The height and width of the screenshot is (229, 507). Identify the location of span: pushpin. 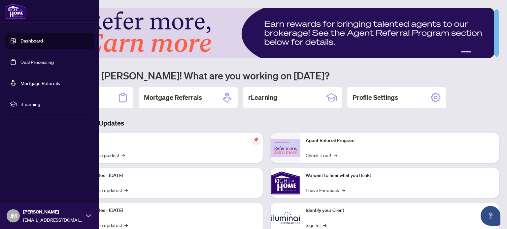
(256, 140).